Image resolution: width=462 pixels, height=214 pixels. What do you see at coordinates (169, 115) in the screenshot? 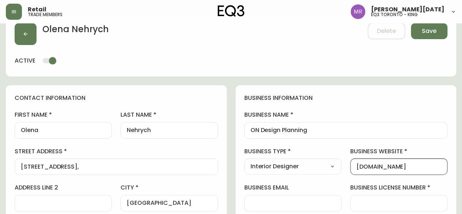
I see `label: last name` at bounding box center [169, 115].